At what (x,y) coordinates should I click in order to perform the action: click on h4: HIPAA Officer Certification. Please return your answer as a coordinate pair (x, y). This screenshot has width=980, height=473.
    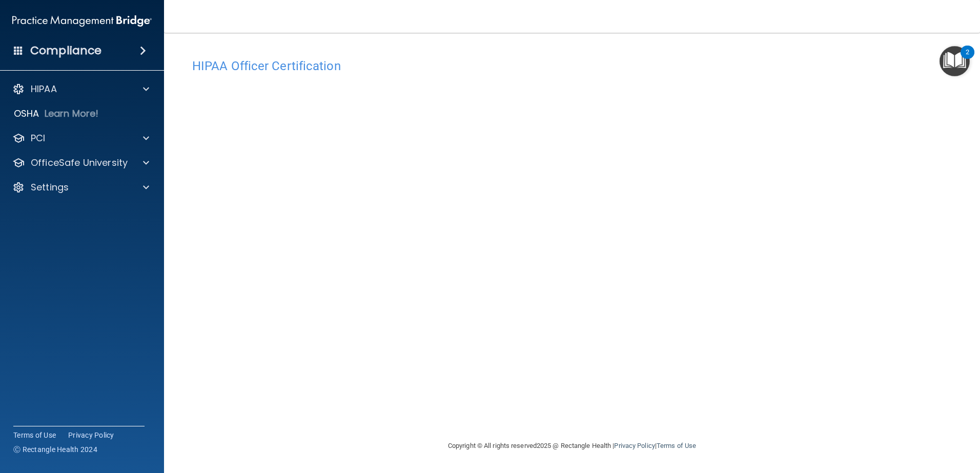
    Looking at the image, I should click on (572, 66).